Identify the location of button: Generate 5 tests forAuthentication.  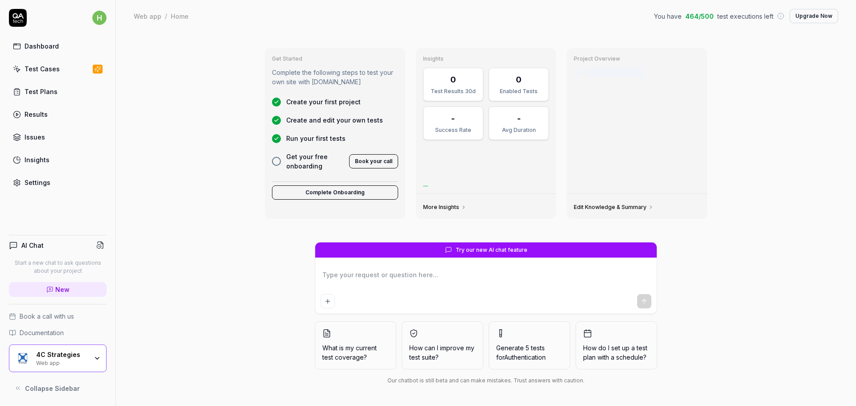
(529, 345).